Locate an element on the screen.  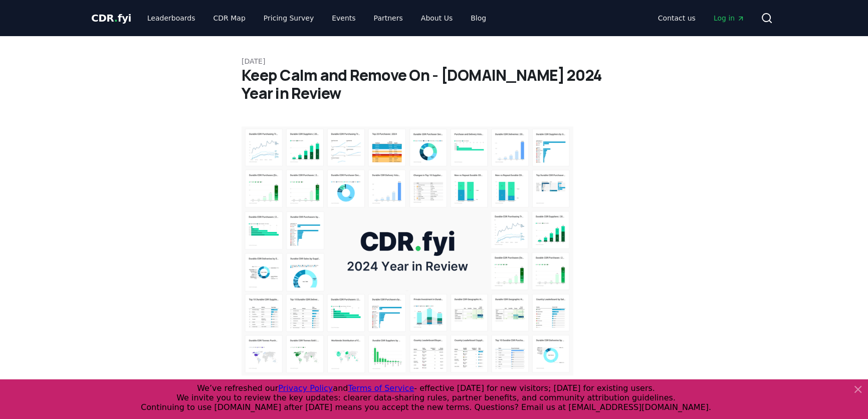
a: Leaderboards is located at coordinates (171, 18).